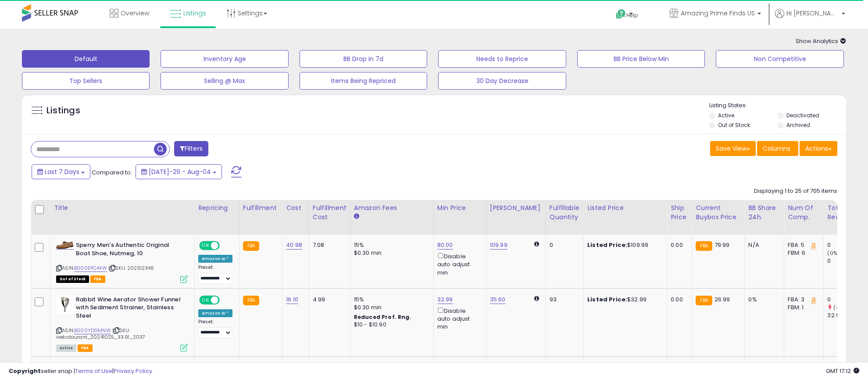  What do you see at coordinates (842, 370) in the screenshot?
I see `span: 2025-08-12 17:12 GMT` at bounding box center [842, 370].